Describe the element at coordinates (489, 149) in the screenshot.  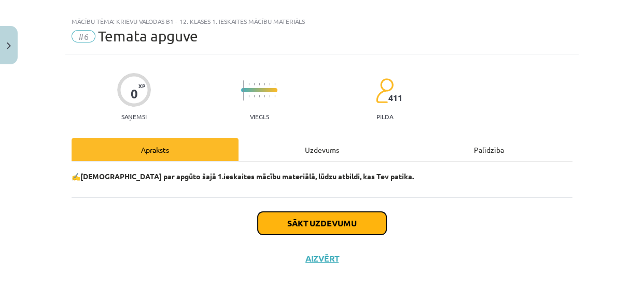
I see `div: Palīdzība` at that location.